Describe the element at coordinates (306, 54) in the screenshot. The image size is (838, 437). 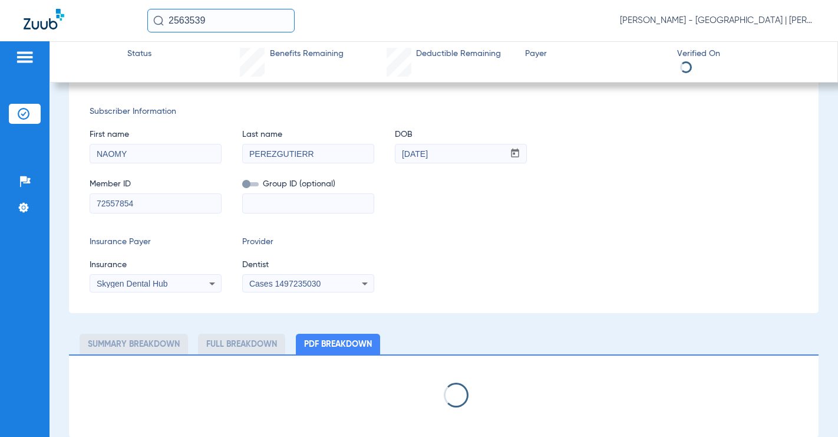
I see `span: Benefits Remaining` at that location.